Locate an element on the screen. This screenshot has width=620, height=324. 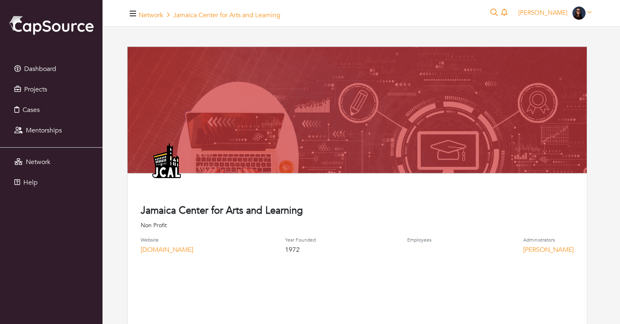
h4: Administrators is located at coordinates (549, 240).